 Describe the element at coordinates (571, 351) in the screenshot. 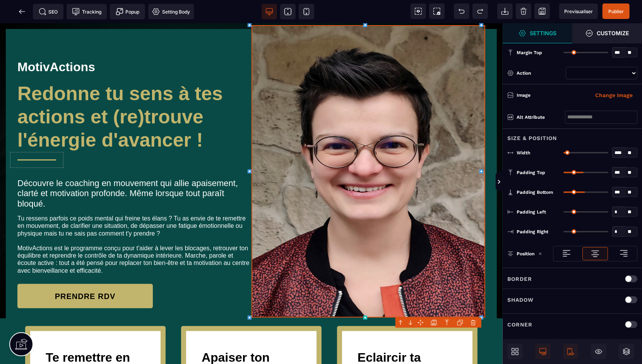

I see `span: Mobile Only` at that location.